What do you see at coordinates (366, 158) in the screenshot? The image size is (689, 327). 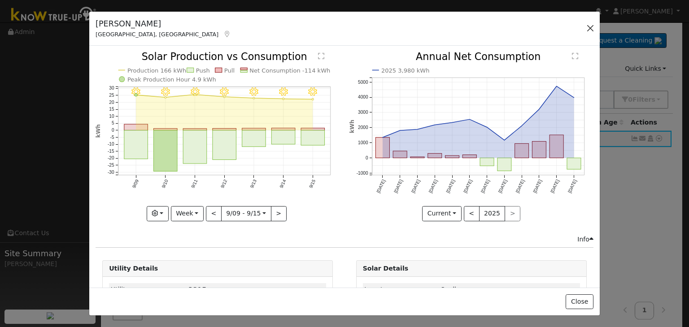 I see `text: 0` at bounding box center [366, 158].